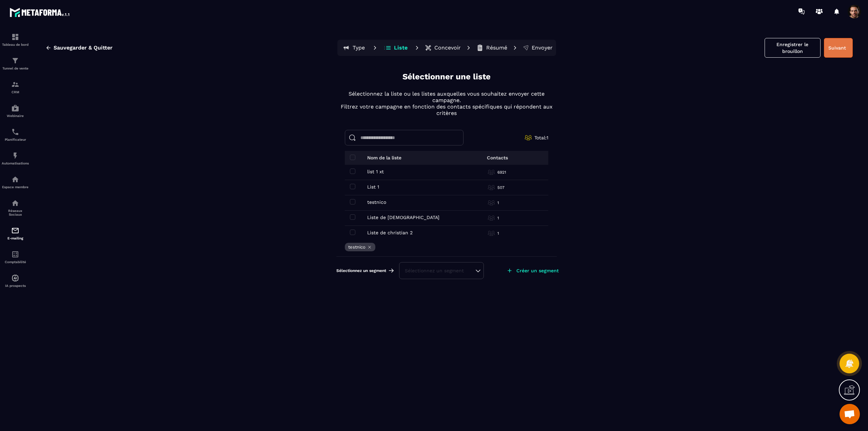 This screenshot has width=868, height=431. I want to click on a: formationformationTableau de bord, so click(15, 40).